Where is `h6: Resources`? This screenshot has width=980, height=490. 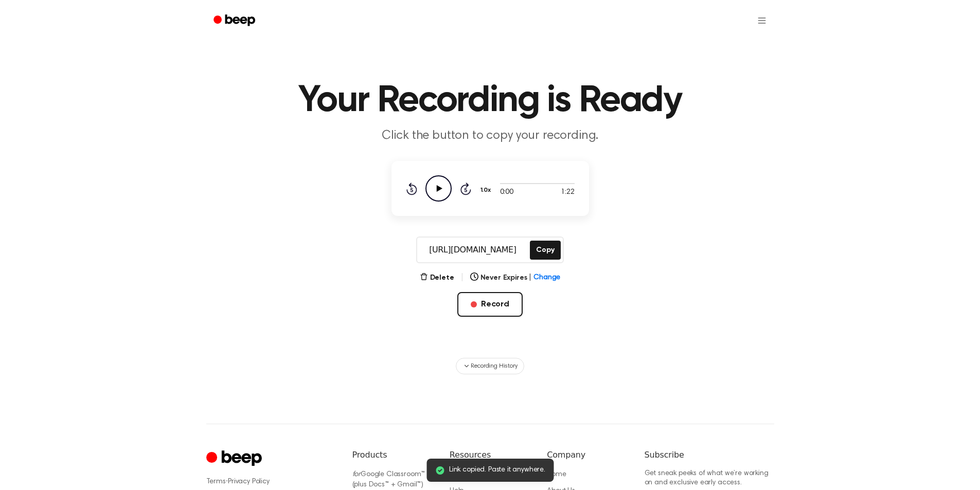 h6: Resources is located at coordinates (490, 455).